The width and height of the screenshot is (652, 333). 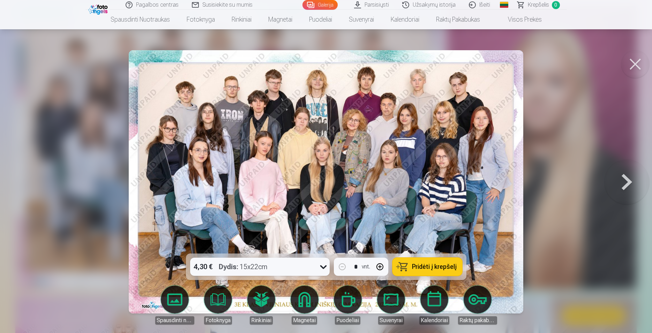 I want to click on div: Kalendoriai, so click(x=434, y=321).